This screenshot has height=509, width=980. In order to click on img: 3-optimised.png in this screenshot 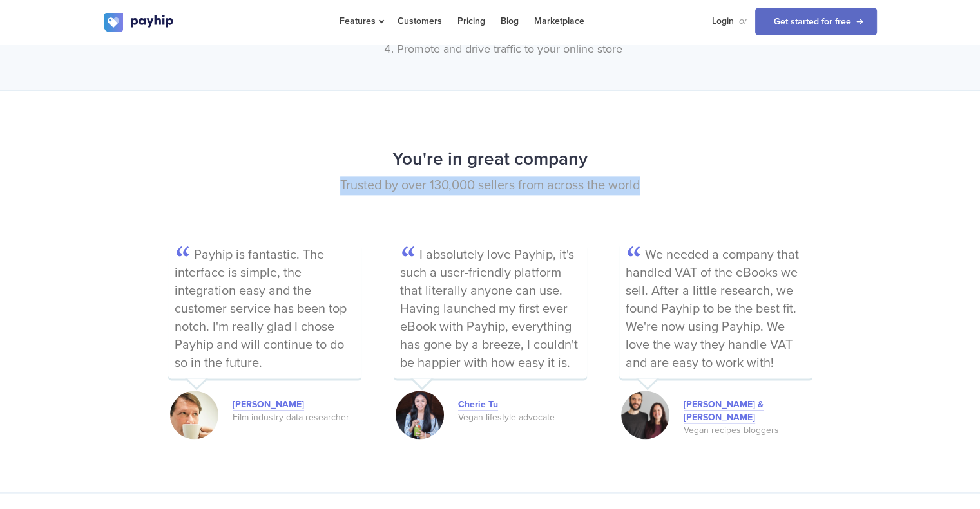, I will do `click(645, 414)`.